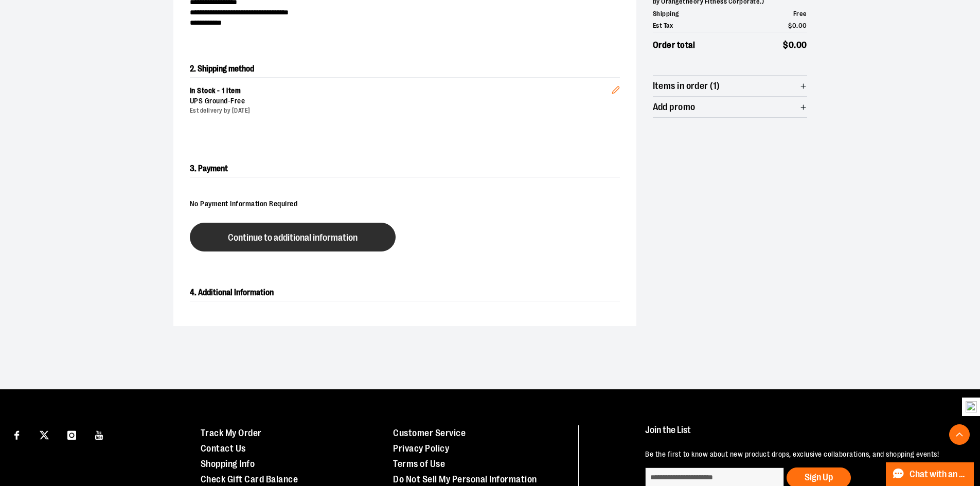 The height and width of the screenshot is (486, 980). Describe the element at coordinates (673, 45) in the screenshot. I see `span: Order total` at that location.